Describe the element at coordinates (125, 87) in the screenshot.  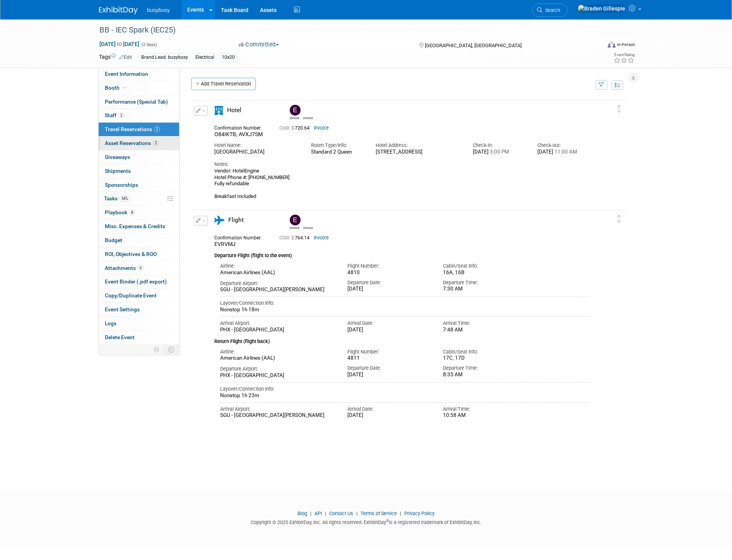
I see `i: Booth reservation complete` at that location.